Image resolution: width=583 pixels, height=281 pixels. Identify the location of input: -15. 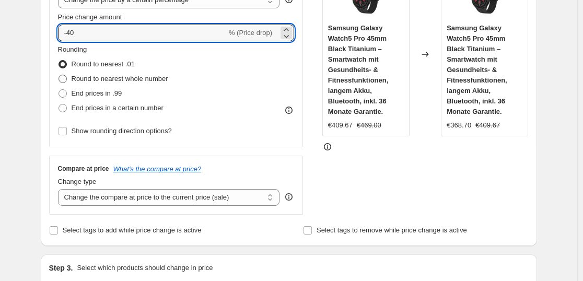
(142, 33).